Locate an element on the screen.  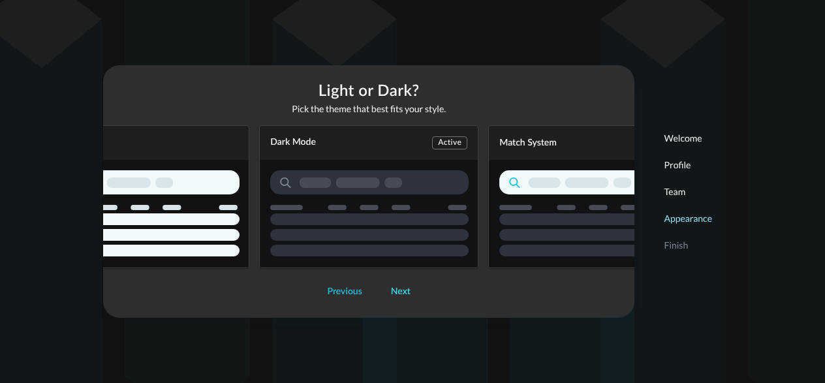
button: Next is located at coordinates (401, 292).